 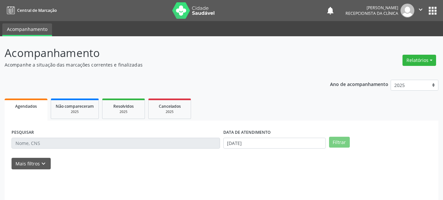 What do you see at coordinates (372, 13) in the screenshot?
I see `span: Recepcionista da clínica` at bounding box center [372, 13].